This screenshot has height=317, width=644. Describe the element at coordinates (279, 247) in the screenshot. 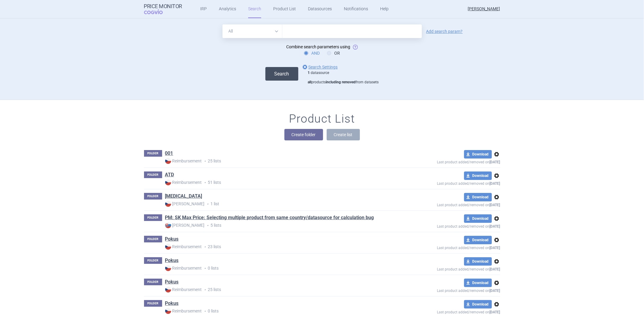

I see `p: 23 lists` at that location.